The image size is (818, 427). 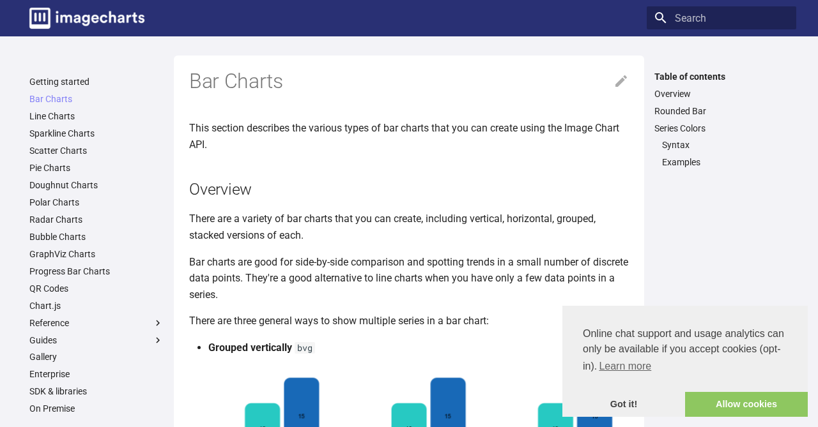 What do you see at coordinates (721, 128) in the screenshot?
I see `a: Series Colors` at bounding box center [721, 128].